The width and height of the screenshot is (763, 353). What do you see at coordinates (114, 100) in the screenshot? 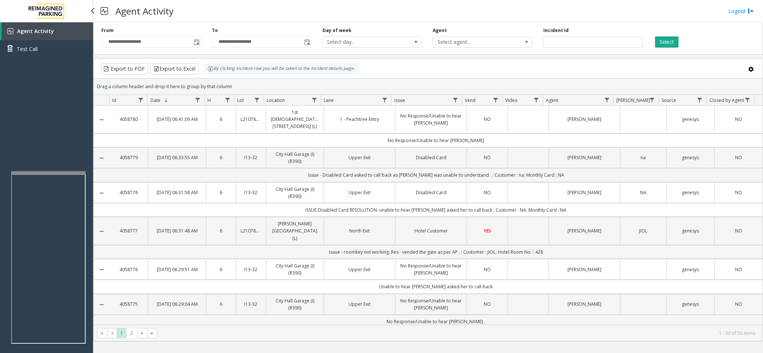
I see `span: Id` at bounding box center [114, 100].